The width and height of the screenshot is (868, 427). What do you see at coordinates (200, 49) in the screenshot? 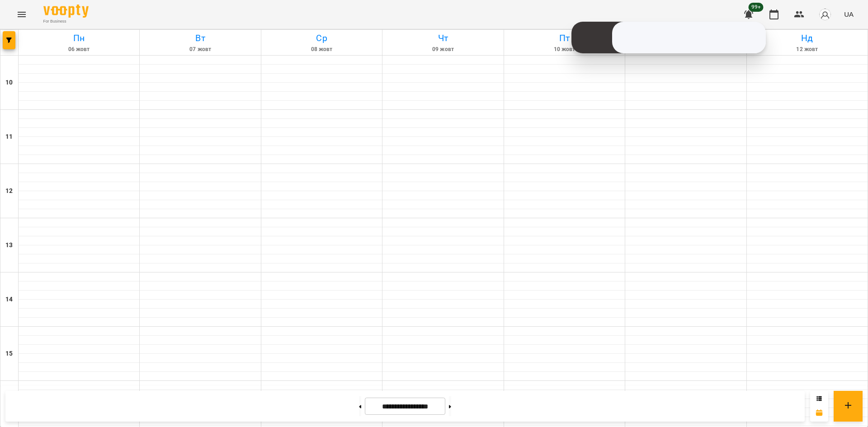
I see `h6: 07 жовт` at bounding box center [200, 49].